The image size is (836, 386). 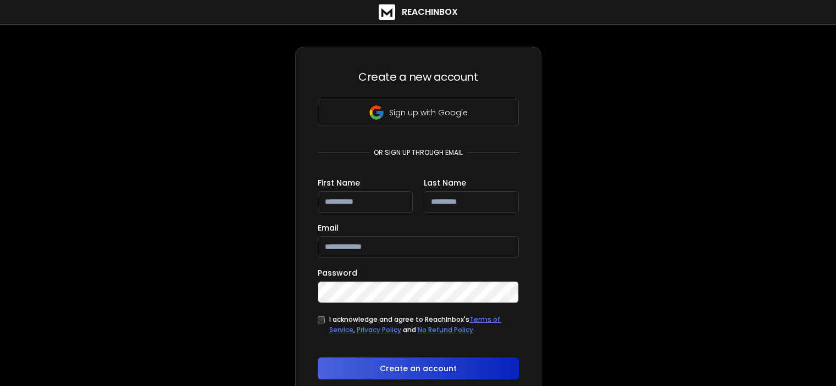 What do you see at coordinates (418, 369) in the screenshot?
I see `button: Create an account` at bounding box center [418, 369].